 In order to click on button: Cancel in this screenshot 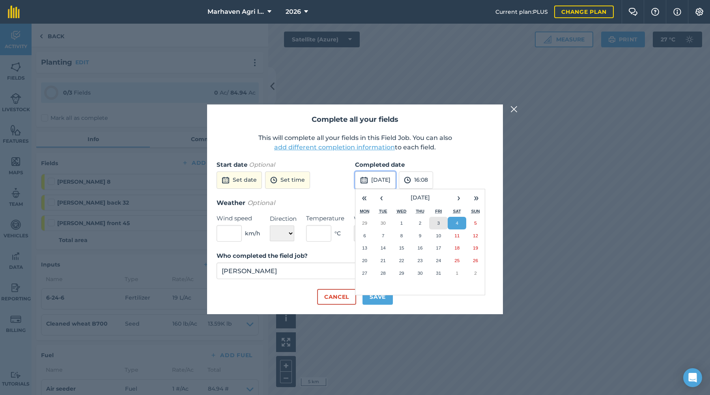, I will do `click(336, 297)`.